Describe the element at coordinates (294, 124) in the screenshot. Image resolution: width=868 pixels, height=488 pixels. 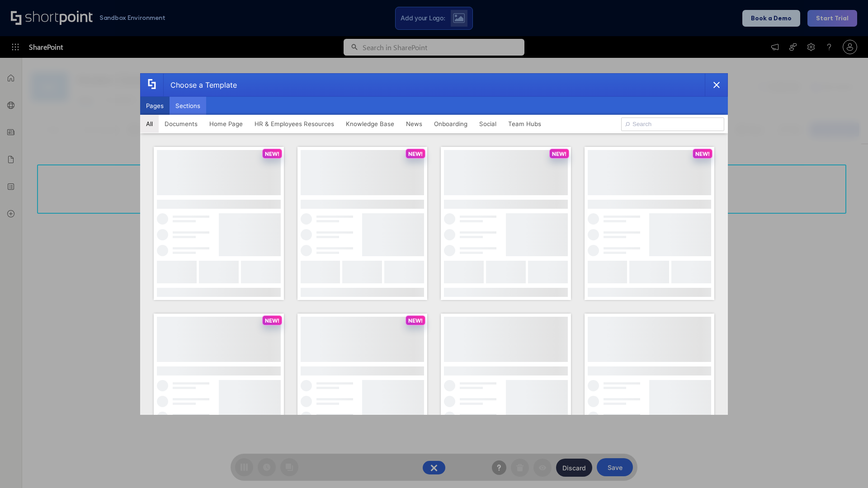
I see `button: HR & Employees Resources` at that location.